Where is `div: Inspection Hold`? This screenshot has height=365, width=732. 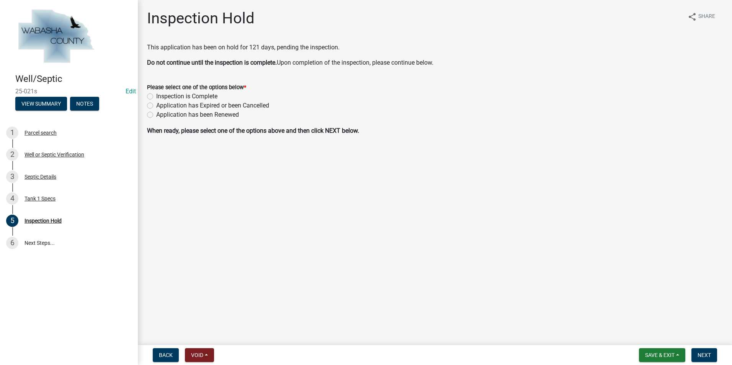
div: Inspection Hold is located at coordinates (43, 221).